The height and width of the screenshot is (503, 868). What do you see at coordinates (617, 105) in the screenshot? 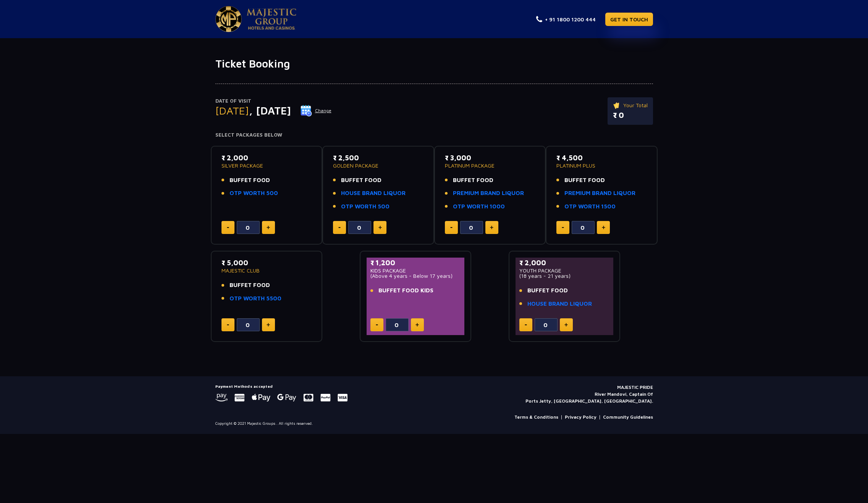
I see `img: ticket` at bounding box center [617, 105].